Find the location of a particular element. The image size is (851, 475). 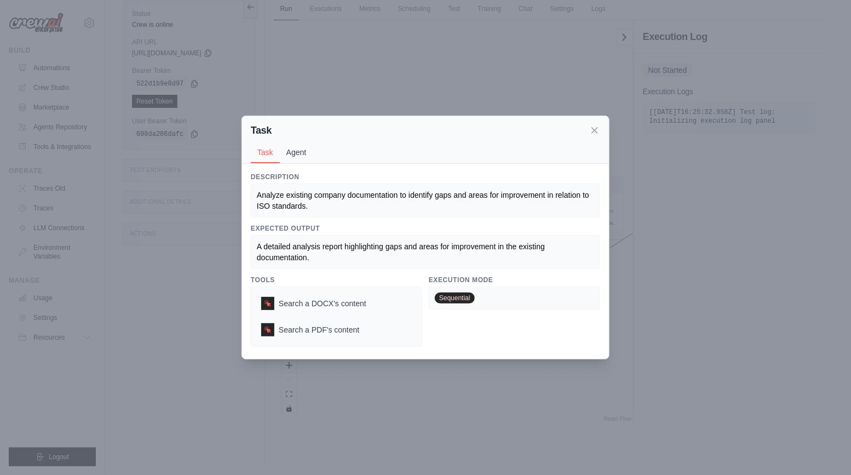

h3: Description is located at coordinates (426, 177).